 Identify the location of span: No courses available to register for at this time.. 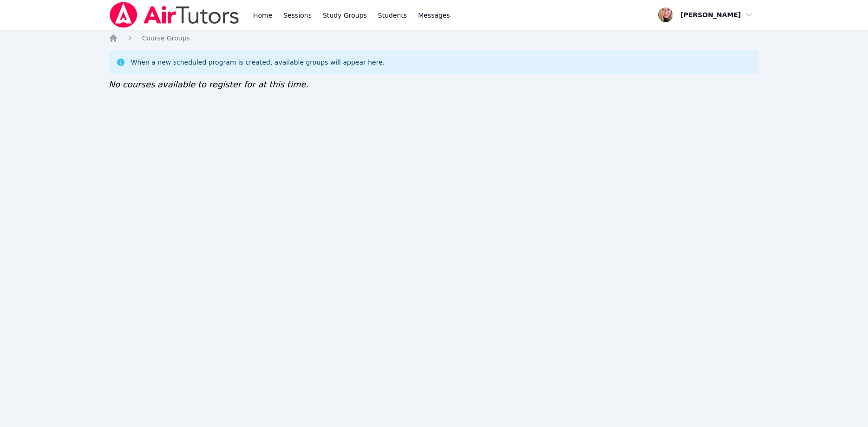
(208, 84).